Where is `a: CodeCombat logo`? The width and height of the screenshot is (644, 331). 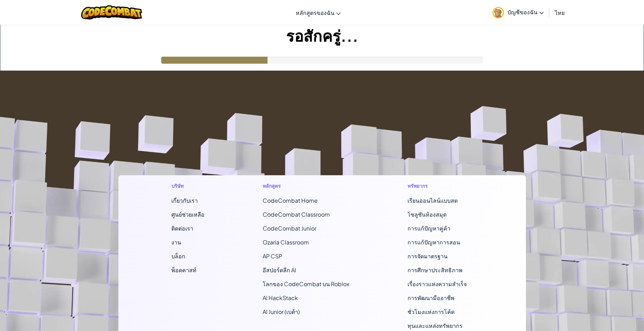
a: CodeCombat logo is located at coordinates (112, 12).